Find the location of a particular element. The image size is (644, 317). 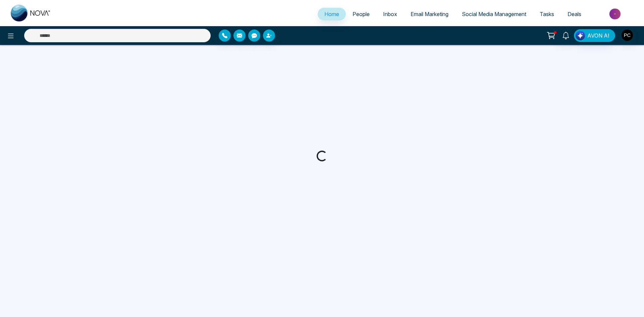

img: User Avatar is located at coordinates (628, 36).